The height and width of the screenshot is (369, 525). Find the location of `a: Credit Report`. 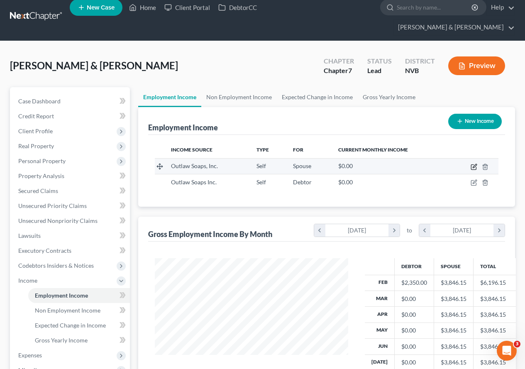

a: Credit Report is located at coordinates (71, 116).